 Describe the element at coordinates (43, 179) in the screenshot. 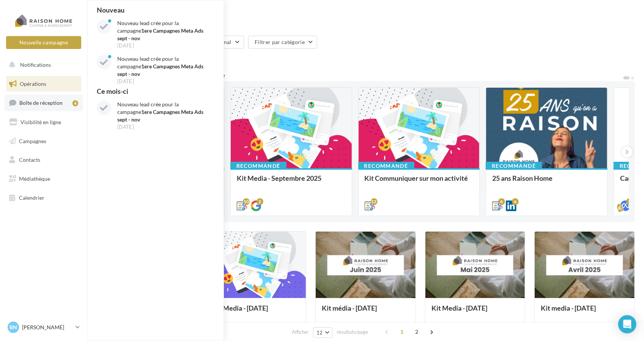

I see `a: Médiathèque` at that location.